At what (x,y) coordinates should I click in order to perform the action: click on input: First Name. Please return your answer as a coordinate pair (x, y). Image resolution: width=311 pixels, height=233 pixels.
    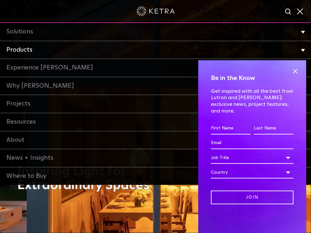
    Looking at the image, I should click on (231, 128).